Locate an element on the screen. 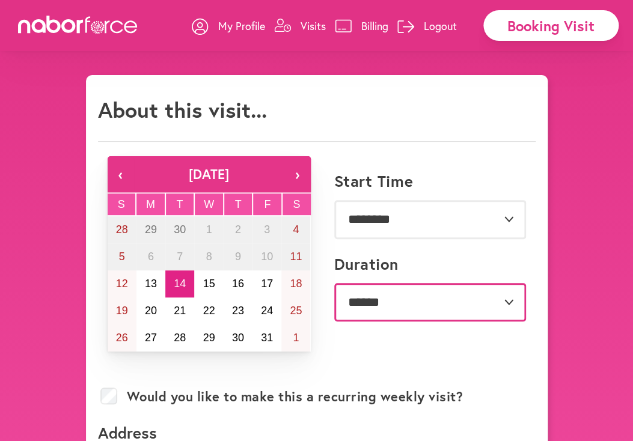 This screenshot has width=633, height=441. button: September 29, 2025 is located at coordinates (151, 230).